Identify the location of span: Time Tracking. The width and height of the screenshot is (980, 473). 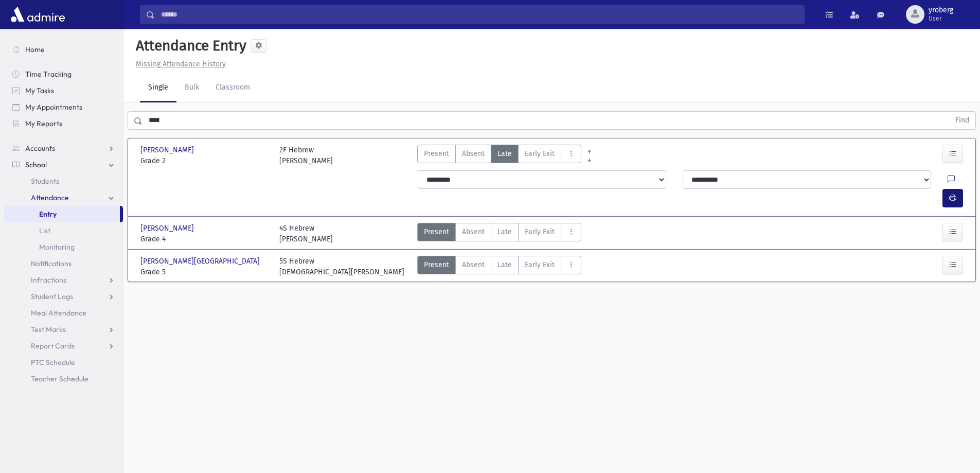
(49, 75).